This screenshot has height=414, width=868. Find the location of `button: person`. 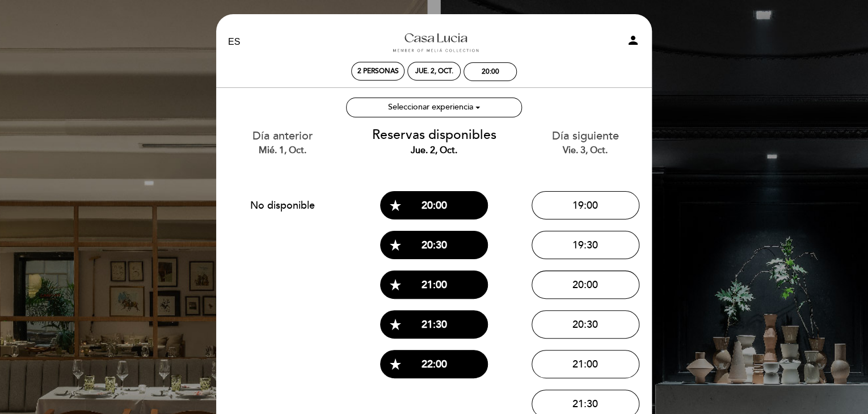

button: person is located at coordinates (634, 42).